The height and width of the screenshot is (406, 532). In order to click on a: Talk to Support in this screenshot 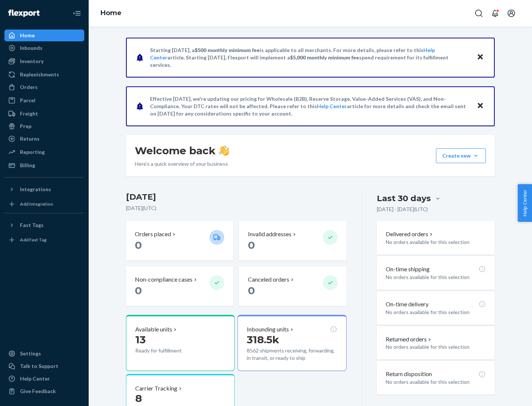, I will do `click(44, 366)`.